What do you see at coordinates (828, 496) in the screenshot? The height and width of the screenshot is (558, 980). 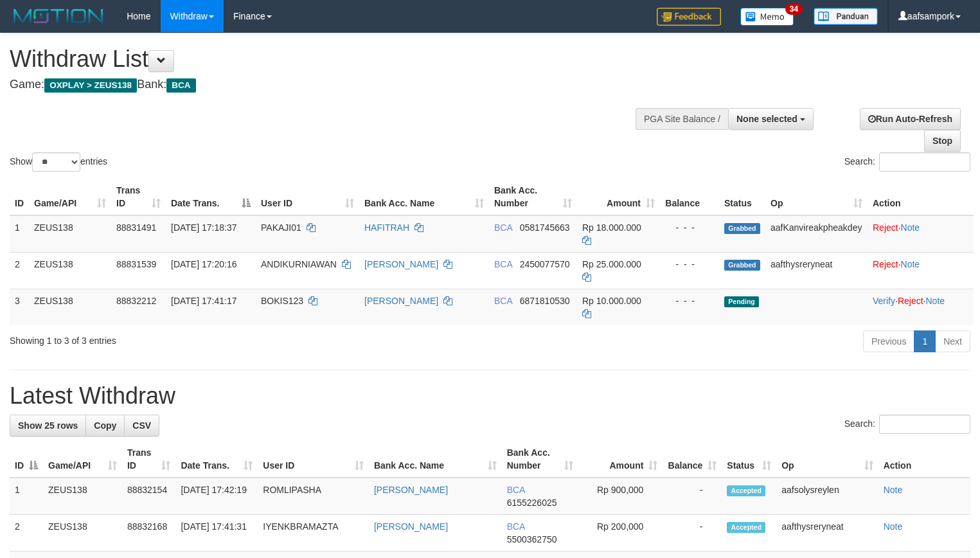 I see `td: aafsolysreylen` at bounding box center [828, 496].